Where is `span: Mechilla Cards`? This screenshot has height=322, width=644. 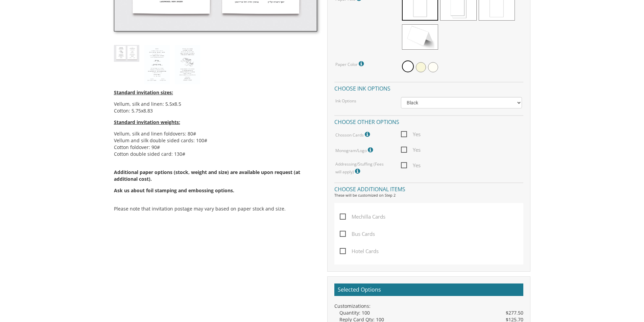
span: Mechilla Cards is located at coordinates (362, 217).